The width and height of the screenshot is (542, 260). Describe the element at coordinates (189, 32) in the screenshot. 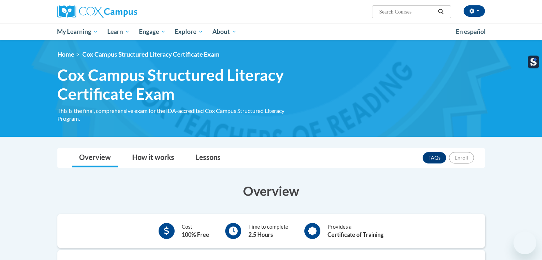

I see `span: Explore` at that location.